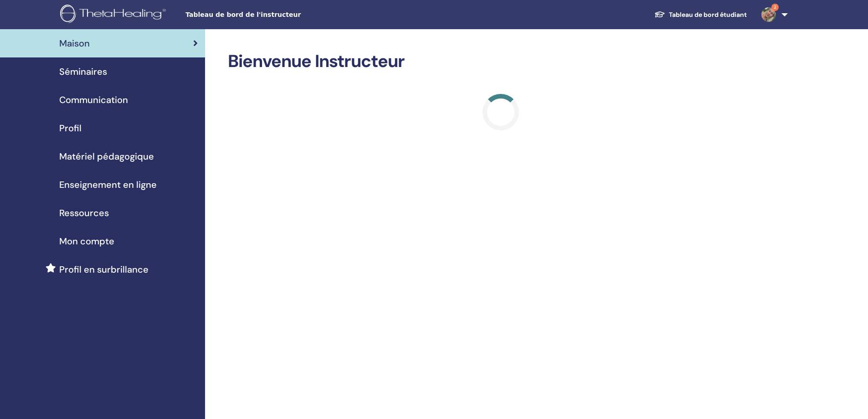  Describe the element at coordinates (87, 241) in the screenshot. I see `span: Mon compte` at that location.